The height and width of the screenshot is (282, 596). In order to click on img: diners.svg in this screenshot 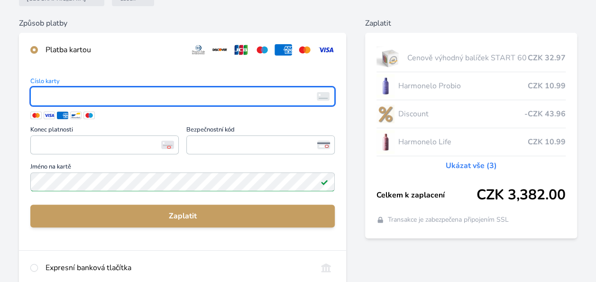, I will do `click(198, 50)`.